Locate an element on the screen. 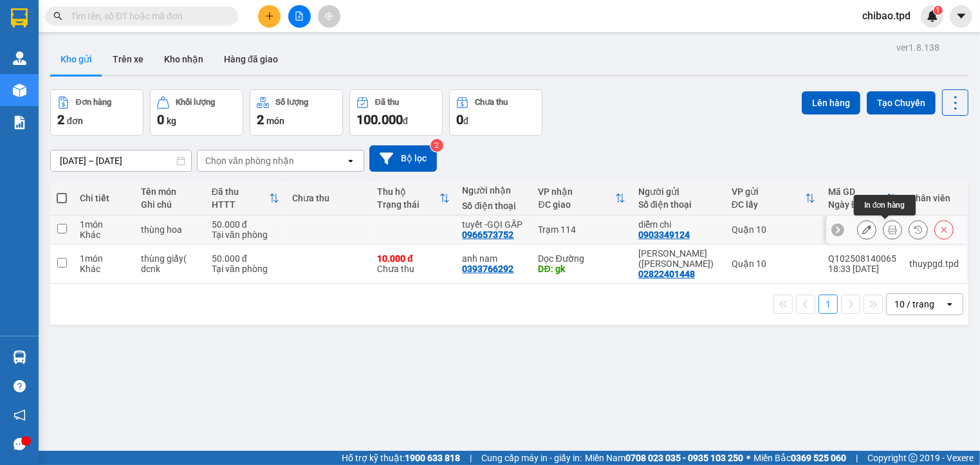 The width and height of the screenshot is (980, 465). div: VP nhận is located at coordinates (577, 192).